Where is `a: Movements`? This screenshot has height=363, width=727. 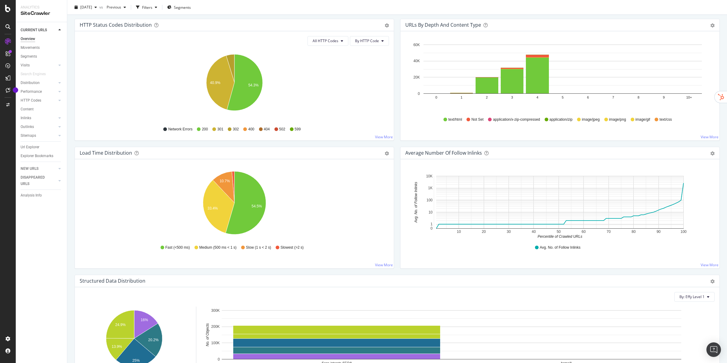
a: Movements is located at coordinates (41, 48).